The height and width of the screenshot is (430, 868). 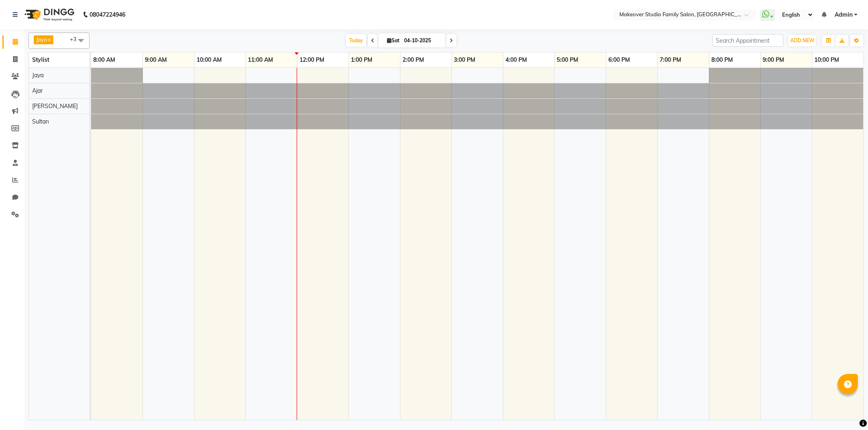 I want to click on a: 11:00 AM, so click(x=260, y=59).